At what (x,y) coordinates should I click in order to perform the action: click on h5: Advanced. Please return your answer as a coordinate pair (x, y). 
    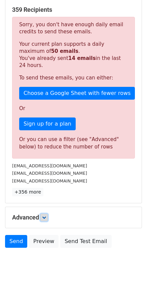
    Looking at the image, I should click on (73, 217).